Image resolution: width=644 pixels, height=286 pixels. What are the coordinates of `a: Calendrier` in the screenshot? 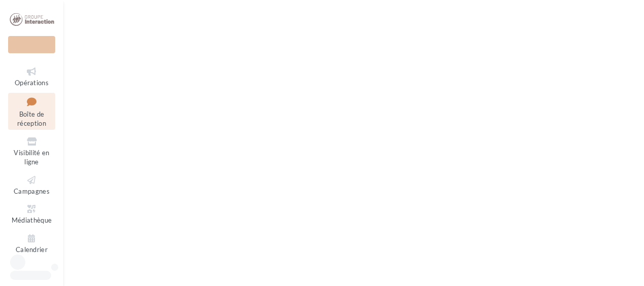 It's located at (31, 243).